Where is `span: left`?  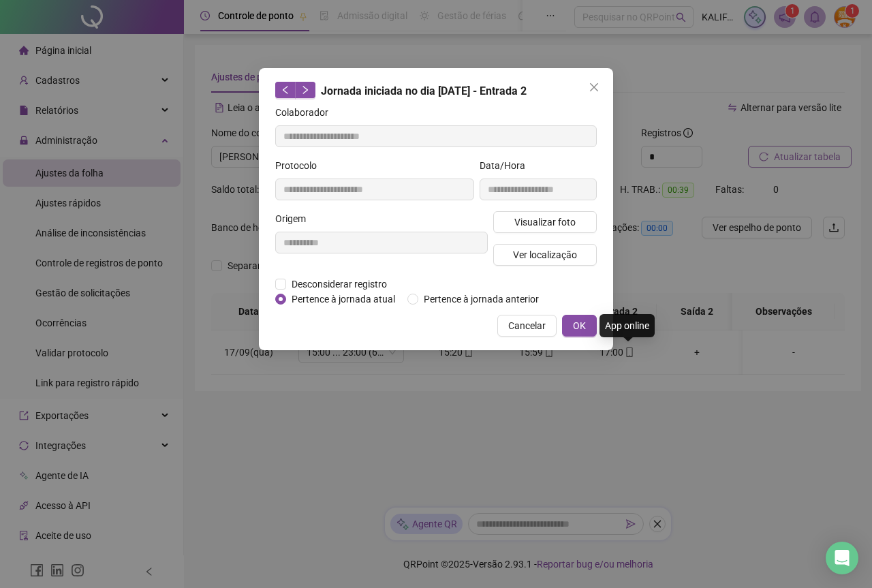
span: left is located at coordinates (285, 90).